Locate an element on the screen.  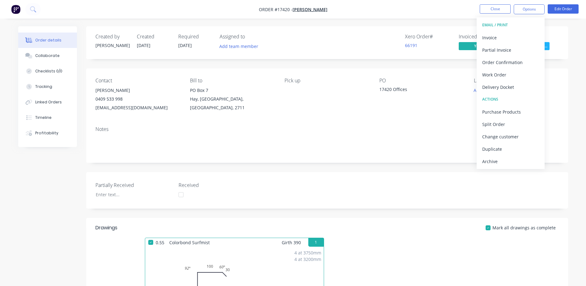
div: EMAIL / PRINT is located at coordinates (511, 25).